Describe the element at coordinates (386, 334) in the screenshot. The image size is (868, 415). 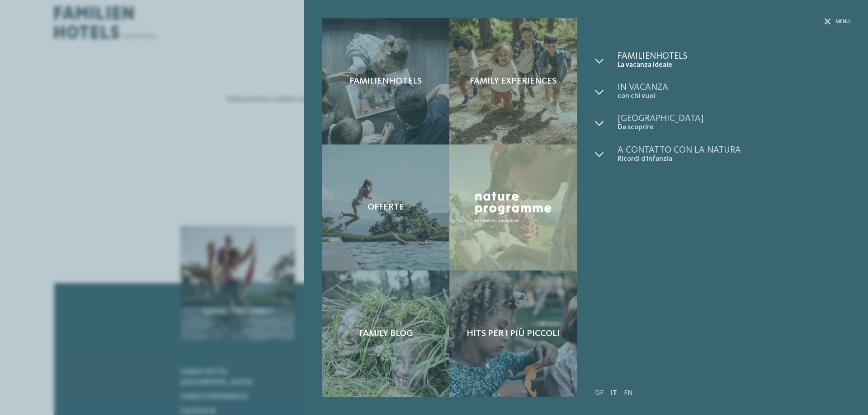
I see `a: Richiesta Family Blog` at that location.